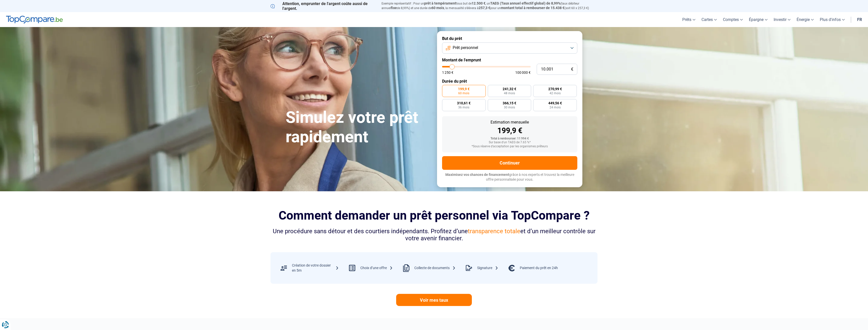 This screenshot has width=868, height=330. Describe the element at coordinates (510, 81) in the screenshot. I see `label: Durée du prêt` at that location.